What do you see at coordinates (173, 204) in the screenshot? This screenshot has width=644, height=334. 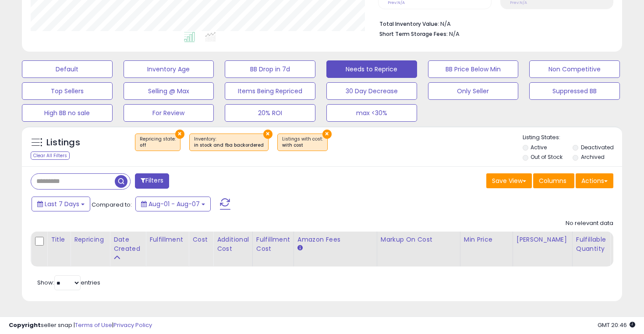 I see `button: Aug-01 - Aug-07` at bounding box center [173, 204].